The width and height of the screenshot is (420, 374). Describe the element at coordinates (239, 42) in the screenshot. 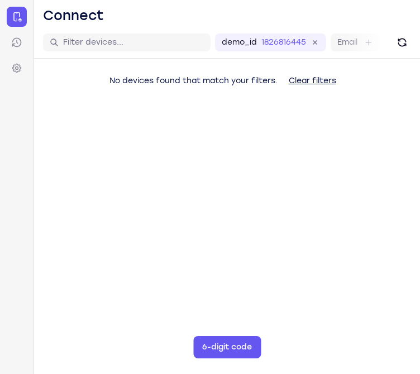

I see `label: demo_id` at that location.